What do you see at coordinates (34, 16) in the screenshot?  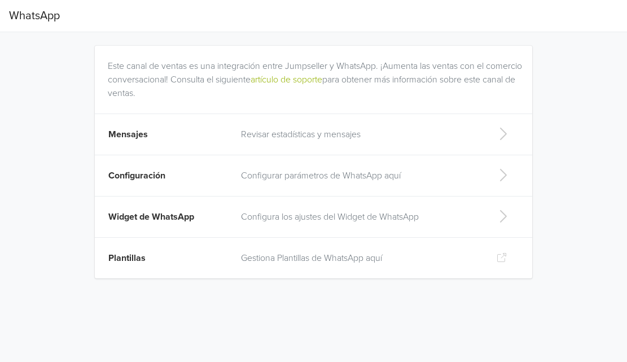 I see `span: WhatsApp` at bounding box center [34, 16].